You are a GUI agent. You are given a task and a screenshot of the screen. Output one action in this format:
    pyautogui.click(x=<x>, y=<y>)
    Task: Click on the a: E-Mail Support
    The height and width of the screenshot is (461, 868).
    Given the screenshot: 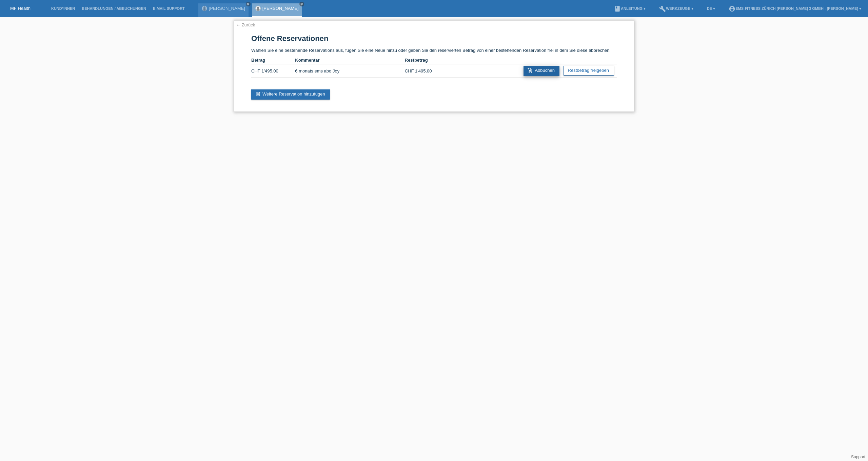 What is the action you would take?
    pyautogui.click(x=169, y=8)
    